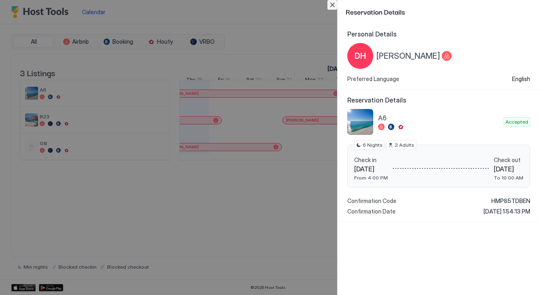 The width and height of the screenshot is (540, 295). Describe the element at coordinates (511, 201) in the screenshot. I see `span: HMP85TDBEN` at that location.